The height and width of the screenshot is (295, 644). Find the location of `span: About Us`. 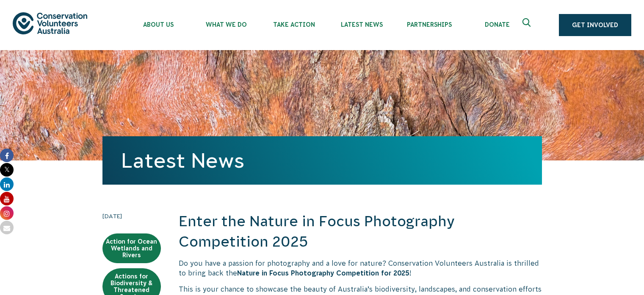

span: About Us is located at coordinates (159, 25).